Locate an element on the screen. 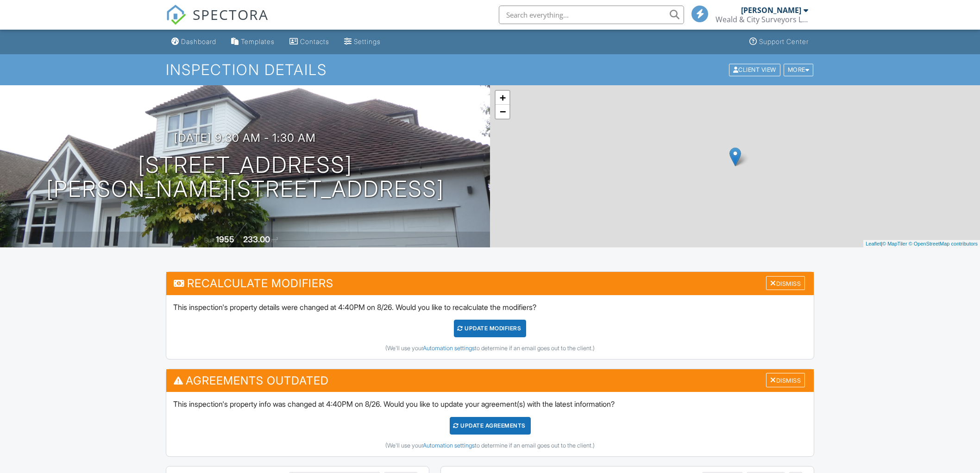  a: © OpenStreetMap contributors is located at coordinates (943, 243).